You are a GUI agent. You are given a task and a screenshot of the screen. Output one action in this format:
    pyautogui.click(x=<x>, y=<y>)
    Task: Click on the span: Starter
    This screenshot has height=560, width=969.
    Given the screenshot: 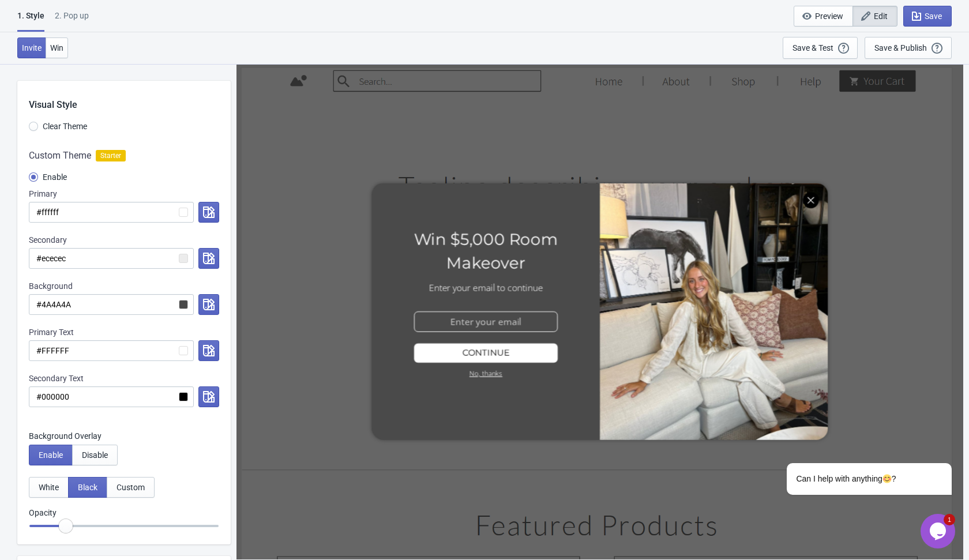 What is the action you would take?
    pyautogui.click(x=111, y=156)
    